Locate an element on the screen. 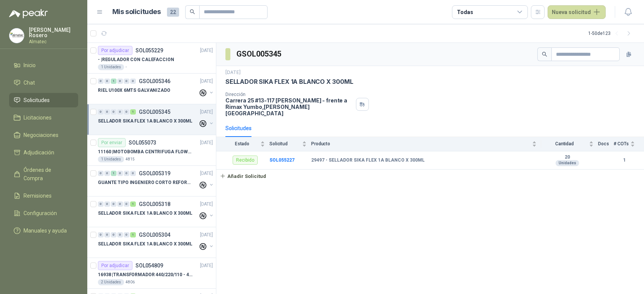 Image resolution: width=644 pixels, height=294 pixels. p: - | REGULADOR CON CALEFACCION is located at coordinates (136, 59).